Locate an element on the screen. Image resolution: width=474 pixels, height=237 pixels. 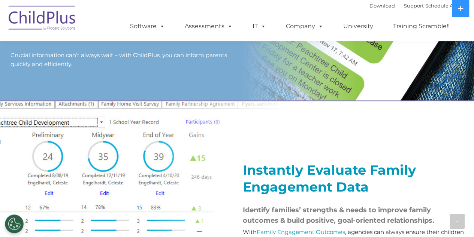
a: Company is located at coordinates (305, 26).